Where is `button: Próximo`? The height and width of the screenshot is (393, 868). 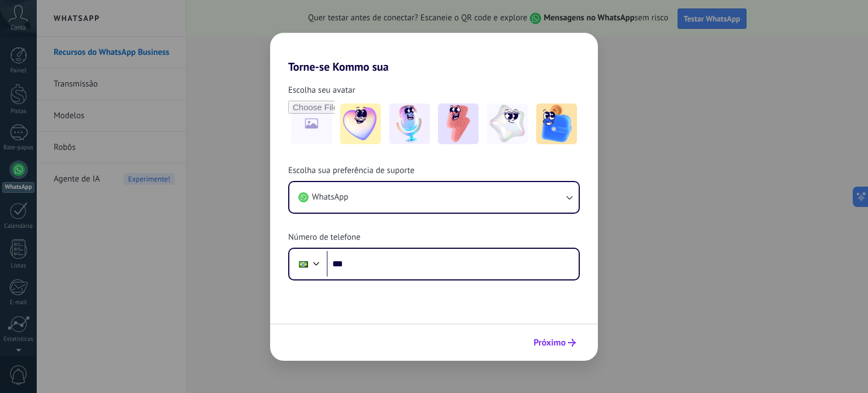
button: Próximo is located at coordinates (555, 343).